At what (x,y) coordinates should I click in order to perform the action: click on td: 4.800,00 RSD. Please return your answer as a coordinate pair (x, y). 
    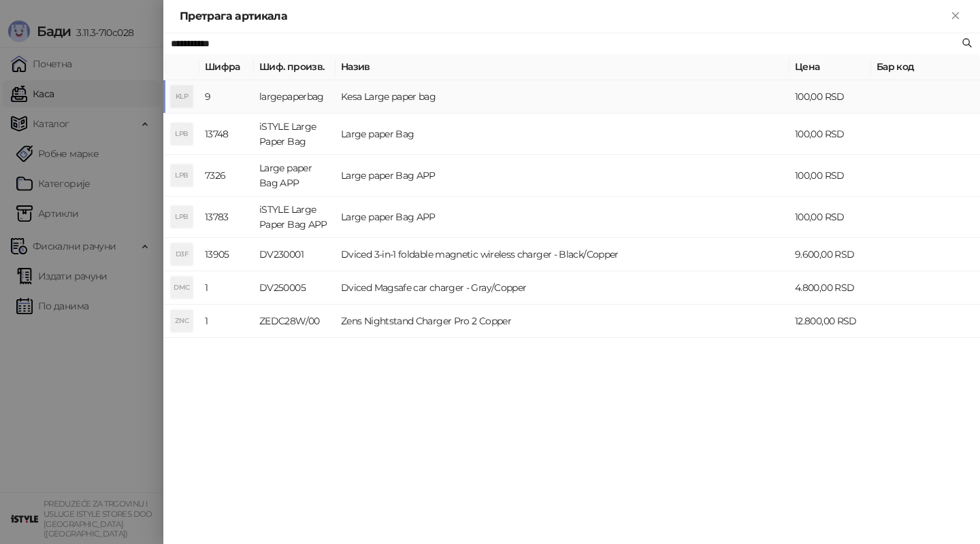
    Looking at the image, I should click on (830, 288).